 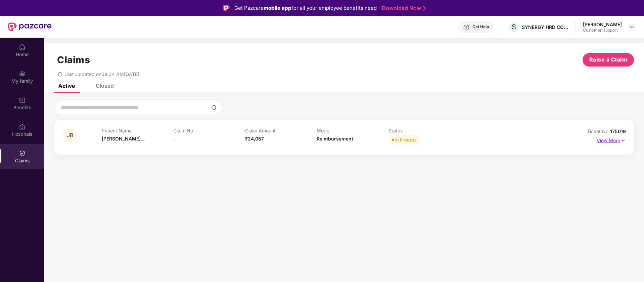 What do you see at coordinates (608, 59) in the screenshot?
I see `span: Raise a Claim` at bounding box center [608, 59].